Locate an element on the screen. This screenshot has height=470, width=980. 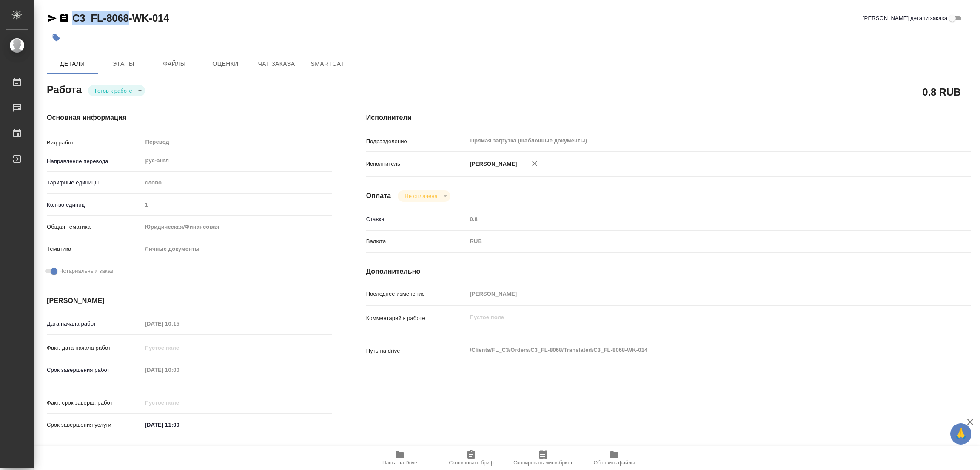
span: Этапы is located at coordinates (123, 64).